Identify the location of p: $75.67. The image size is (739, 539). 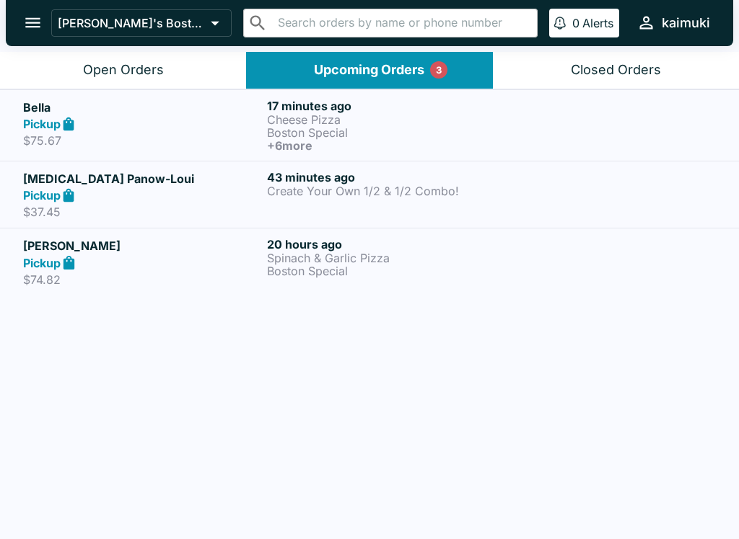
(142, 141).